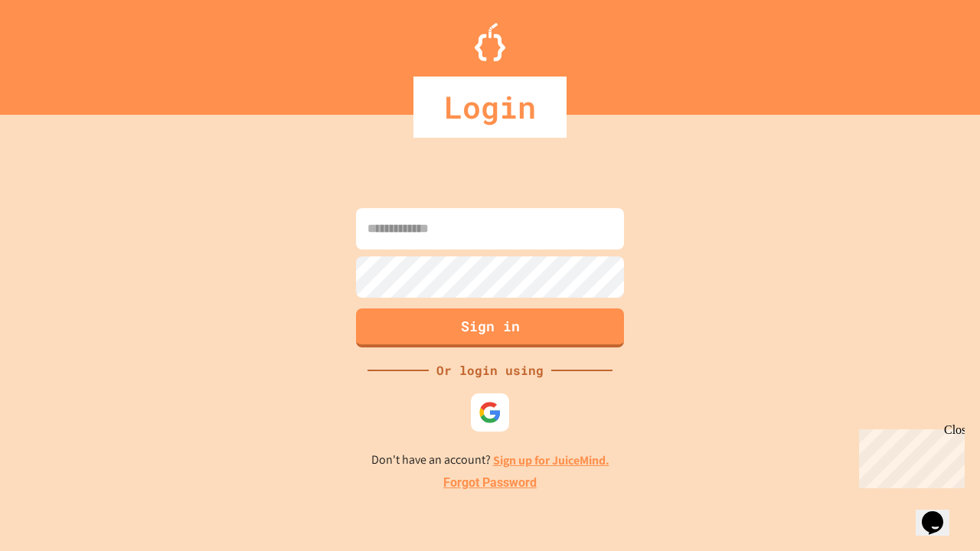  What do you see at coordinates (56, 51) in the screenshot?
I see `div: Chat with us now!Close` at bounding box center [56, 51].